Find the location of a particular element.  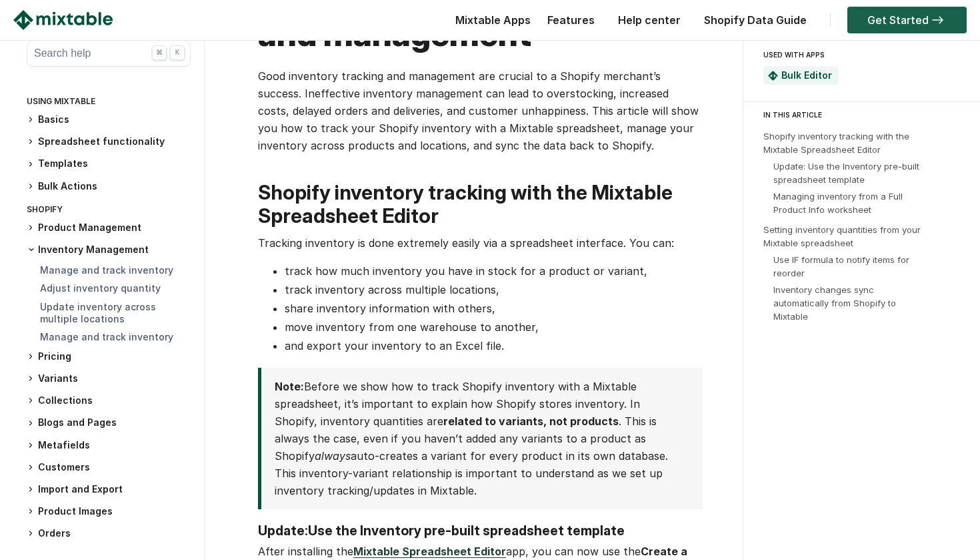

h3: Import and Export is located at coordinates (108, 489).